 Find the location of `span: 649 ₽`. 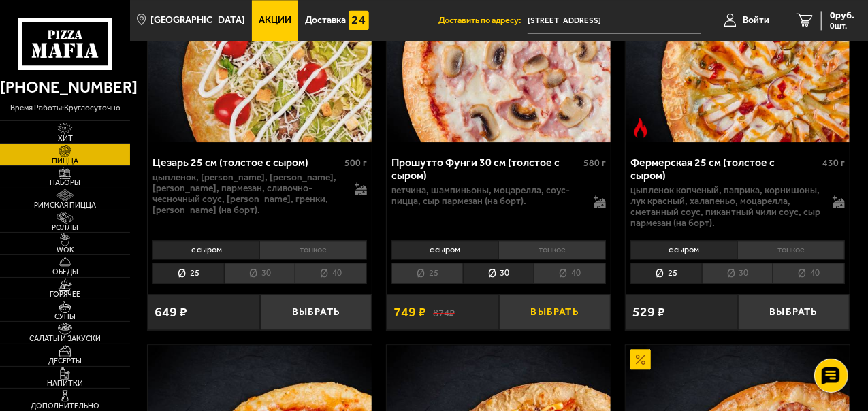

span: 649 ₽ is located at coordinates (171, 313).